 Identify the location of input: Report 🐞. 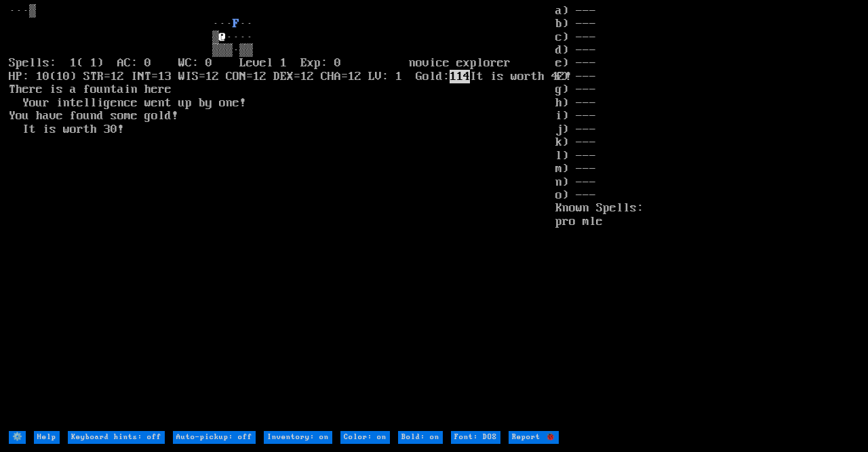
(534, 438).